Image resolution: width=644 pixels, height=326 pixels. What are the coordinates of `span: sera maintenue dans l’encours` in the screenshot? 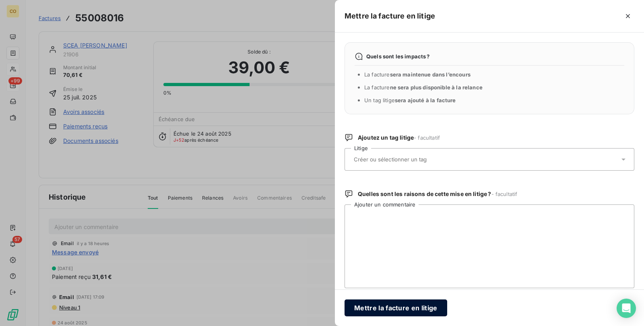 It's located at (430, 74).